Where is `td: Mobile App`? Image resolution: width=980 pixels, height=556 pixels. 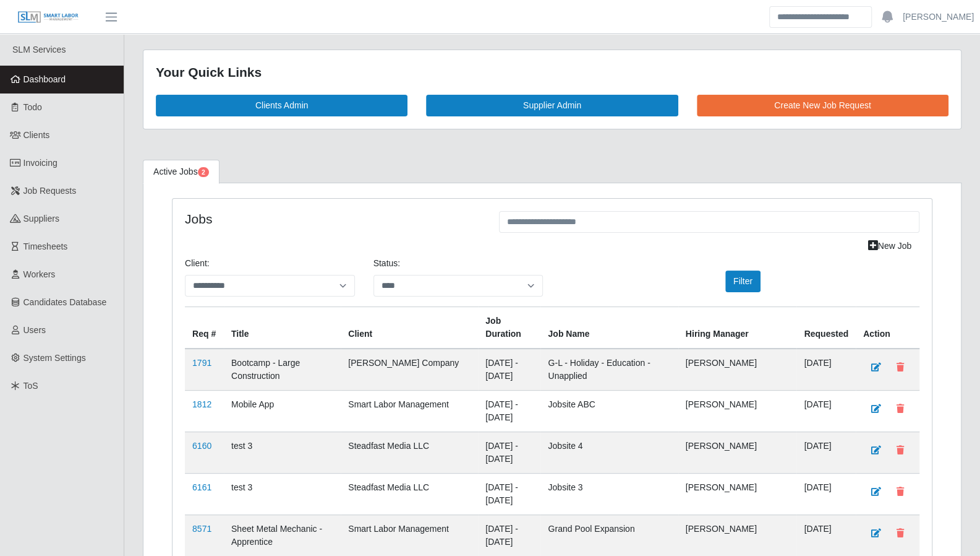 td: Mobile App is located at coordinates (282, 411).